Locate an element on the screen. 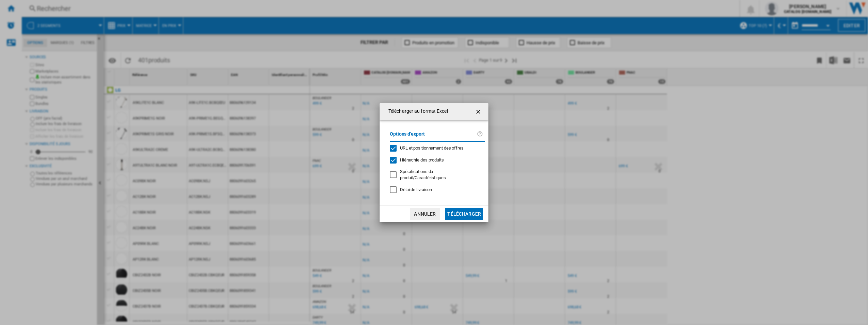 The image size is (868, 325). md-checkbox: Hiérarchie des produits is located at coordinates (435, 160).